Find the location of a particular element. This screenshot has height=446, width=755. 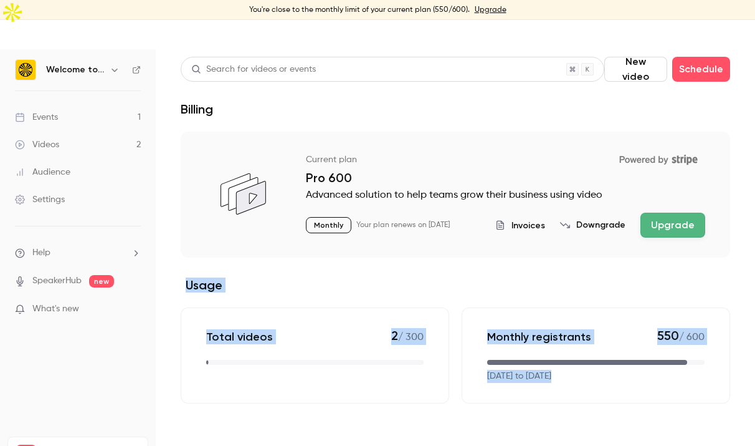

p: Current plan is located at coordinates (332, 160).